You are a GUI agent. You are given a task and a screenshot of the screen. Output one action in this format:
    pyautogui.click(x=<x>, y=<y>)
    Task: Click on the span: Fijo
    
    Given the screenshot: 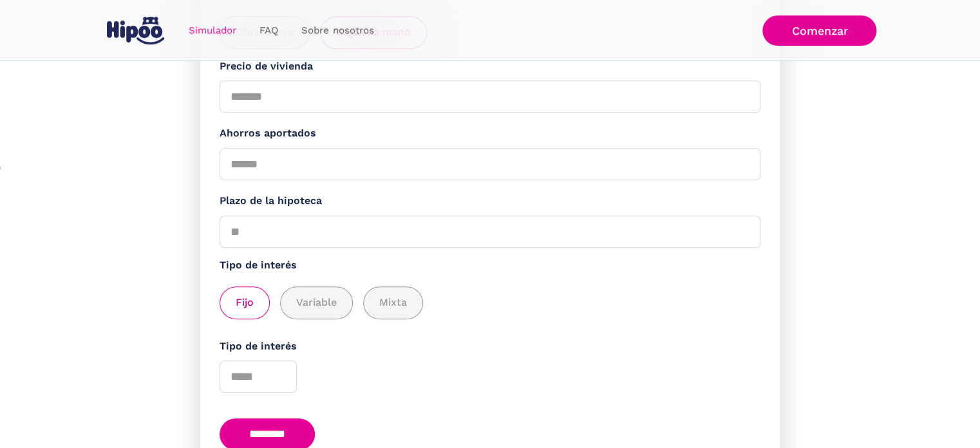 What is the action you would take?
    pyautogui.click(x=245, y=302)
    